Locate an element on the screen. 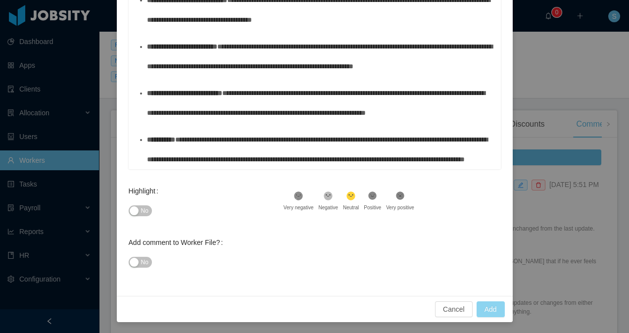 The width and height of the screenshot is (629, 333). div: Positive is located at coordinates (372, 207).